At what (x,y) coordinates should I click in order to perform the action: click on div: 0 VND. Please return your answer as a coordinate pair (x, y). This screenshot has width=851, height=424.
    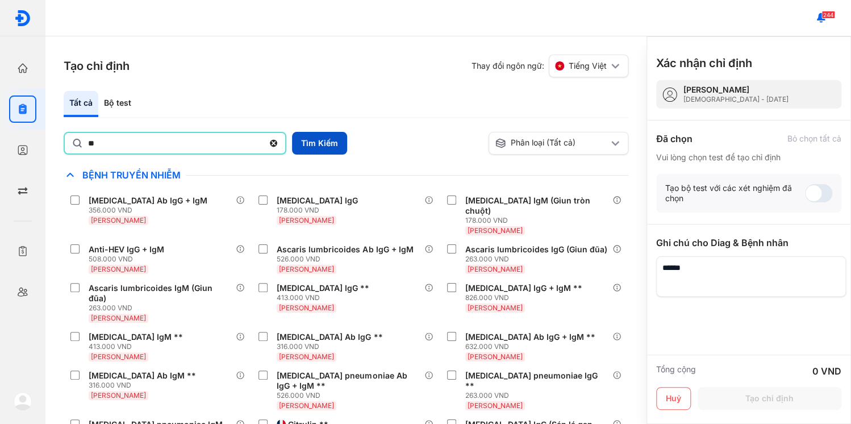
    Looking at the image, I should click on (826, 371).